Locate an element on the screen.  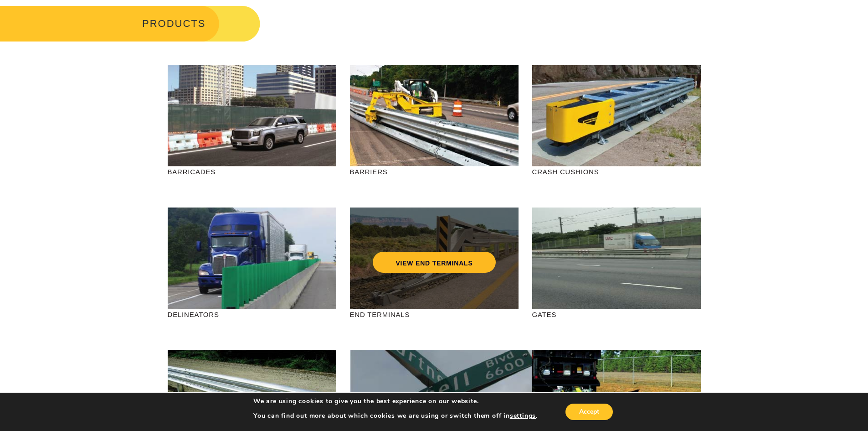
p: You can find out more about which cookies we are using or switch them off in . is located at coordinates (396, 416).